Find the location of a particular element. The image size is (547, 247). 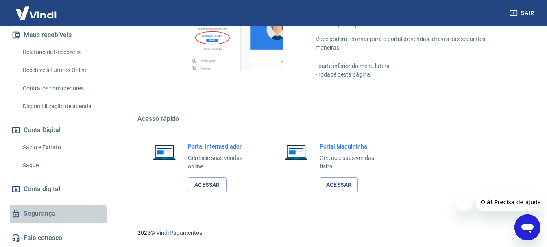

a: Conta digital is located at coordinates (61, 189).